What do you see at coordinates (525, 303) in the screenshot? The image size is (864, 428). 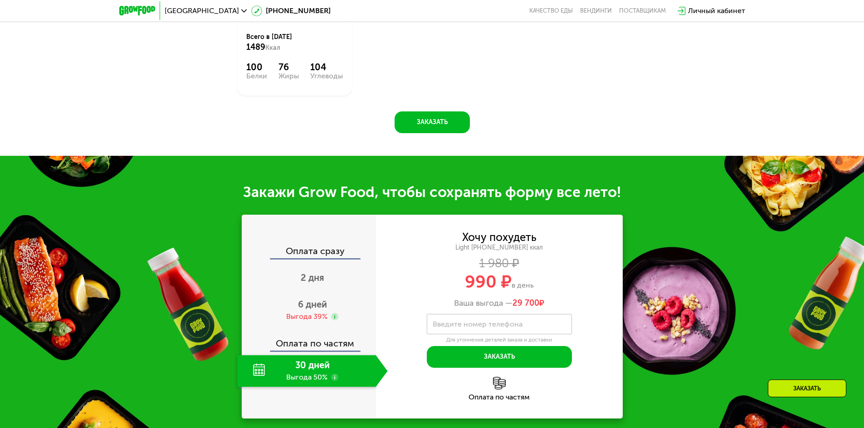 I see `span: 29 700` at bounding box center [525, 303].